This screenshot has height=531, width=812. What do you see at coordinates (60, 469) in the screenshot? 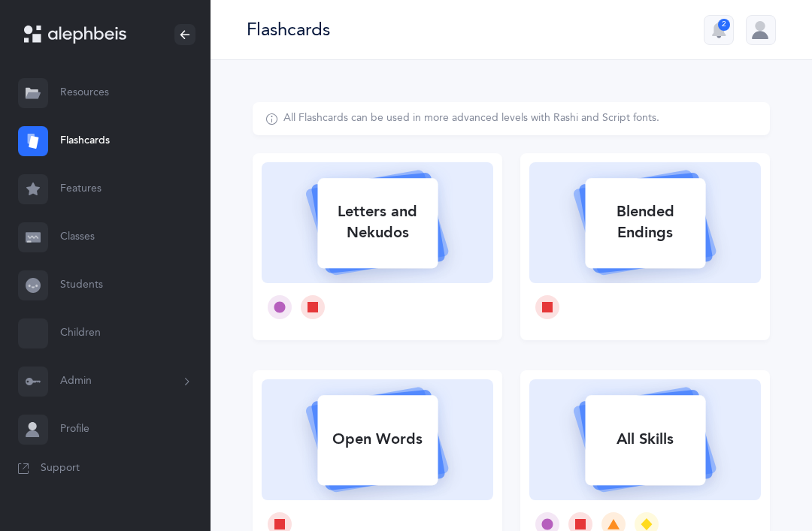
I see `span: Support` at bounding box center [60, 469].